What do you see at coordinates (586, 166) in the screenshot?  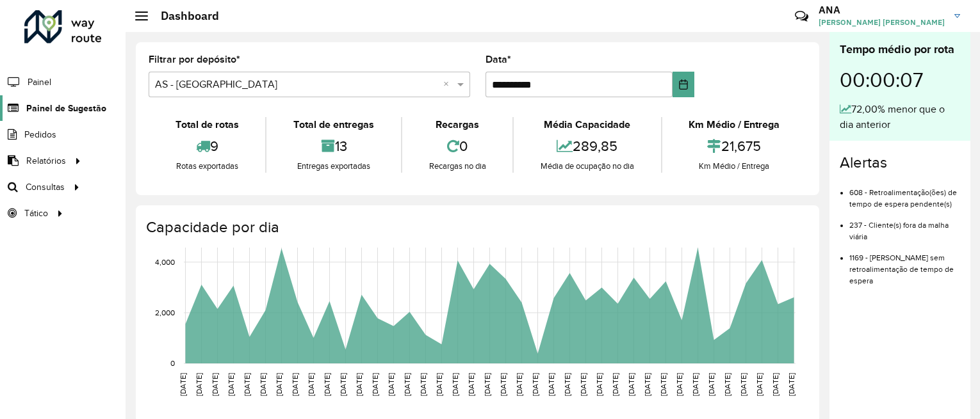 I see `div: Média de ocupação no dia` at bounding box center [586, 166].